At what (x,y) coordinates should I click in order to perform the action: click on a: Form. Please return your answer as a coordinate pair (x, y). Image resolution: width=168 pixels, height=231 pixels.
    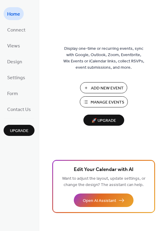
    Looking at the image, I should click on (13, 93).